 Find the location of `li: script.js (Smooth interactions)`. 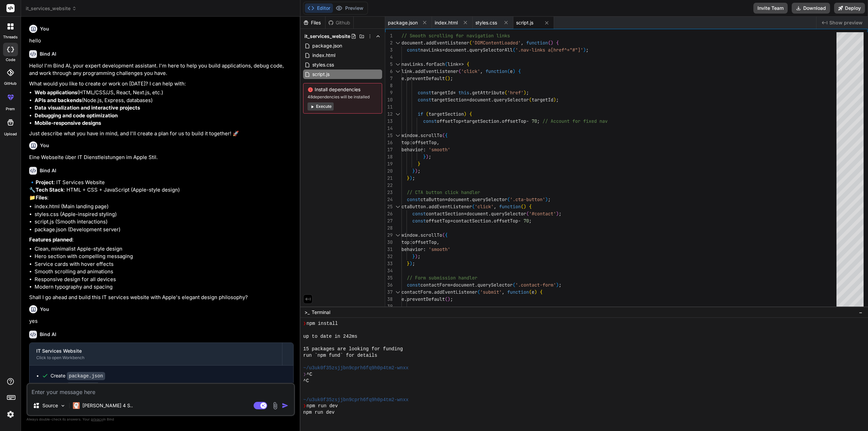

li: script.js (Smooth interactions) is located at coordinates (164, 222).